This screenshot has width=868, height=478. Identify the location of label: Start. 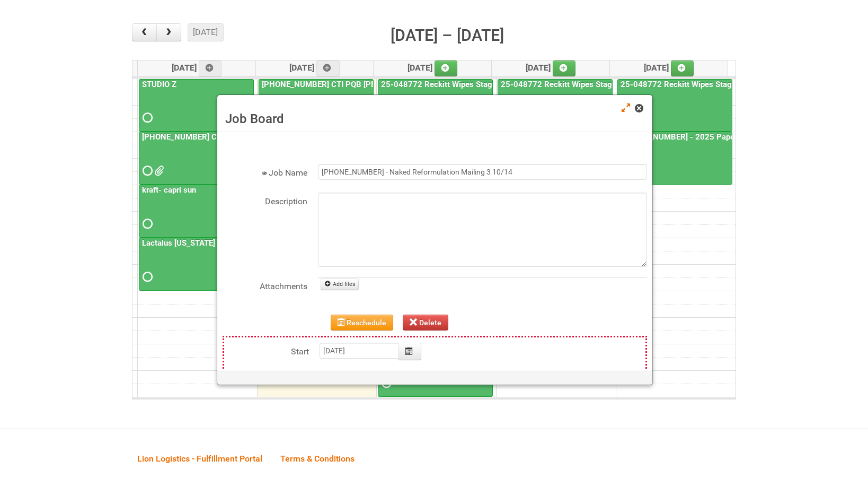
(266, 350).